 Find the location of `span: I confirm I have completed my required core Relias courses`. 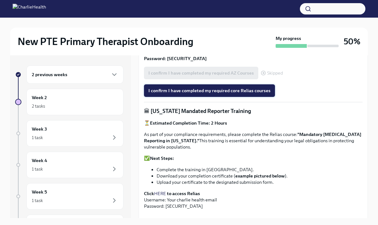

span: I confirm I have completed my required core Relias courses is located at coordinates (210, 91).